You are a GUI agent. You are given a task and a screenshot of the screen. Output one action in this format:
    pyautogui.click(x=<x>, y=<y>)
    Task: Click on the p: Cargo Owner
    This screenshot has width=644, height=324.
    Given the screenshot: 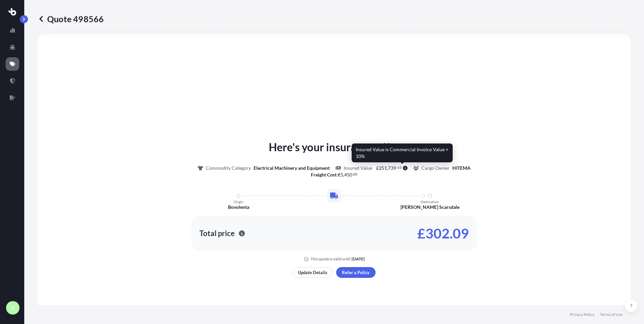 What is the action you would take?
    pyautogui.click(x=436, y=168)
    